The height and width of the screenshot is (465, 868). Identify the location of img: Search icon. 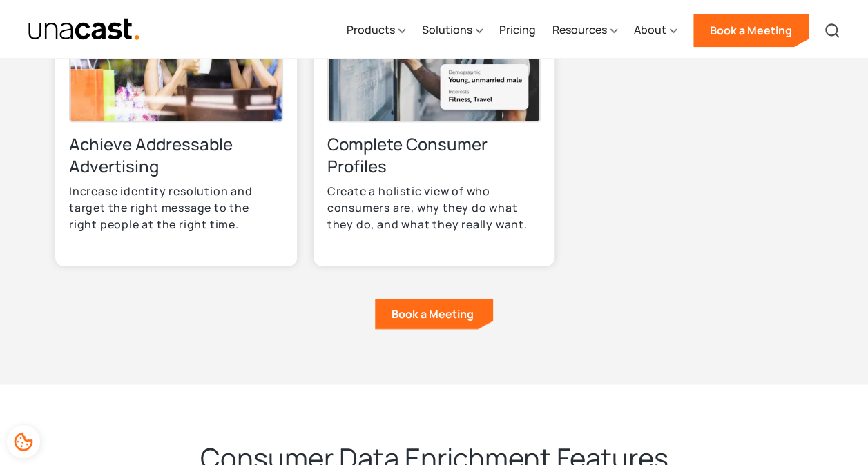
(832, 31).